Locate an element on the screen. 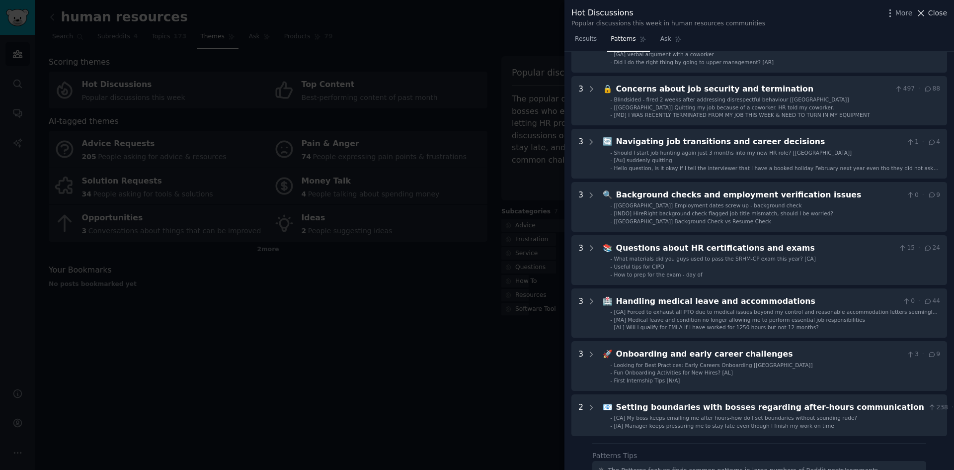  span: 3 is located at coordinates (912, 354).